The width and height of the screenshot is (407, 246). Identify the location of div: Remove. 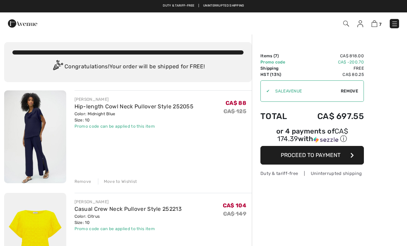
(83, 181).